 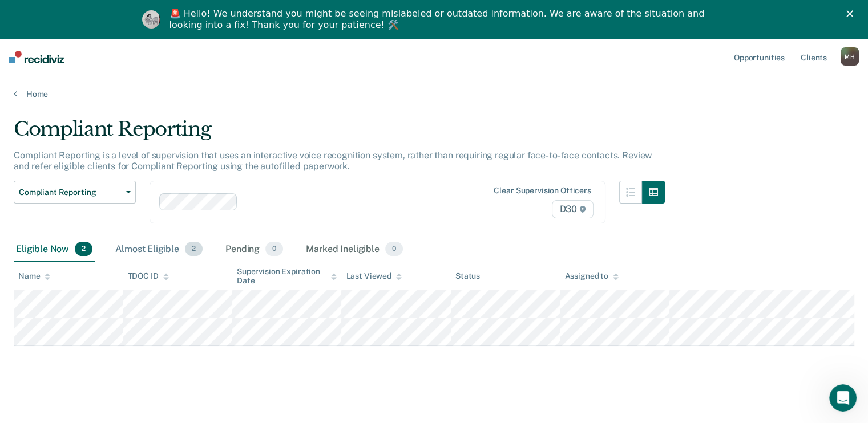 What do you see at coordinates (591, 276) in the screenshot?
I see `div: Assigned to` at bounding box center [591, 276].